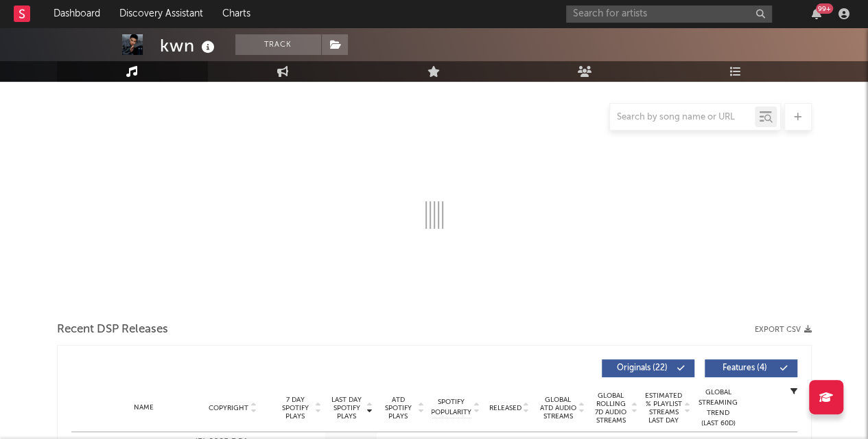 This screenshot has height=439, width=868. What do you see at coordinates (718, 408) in the screenshot?
I see `div: Global Streaming Trend (Last 60D)` at bounding box center [718, 408].